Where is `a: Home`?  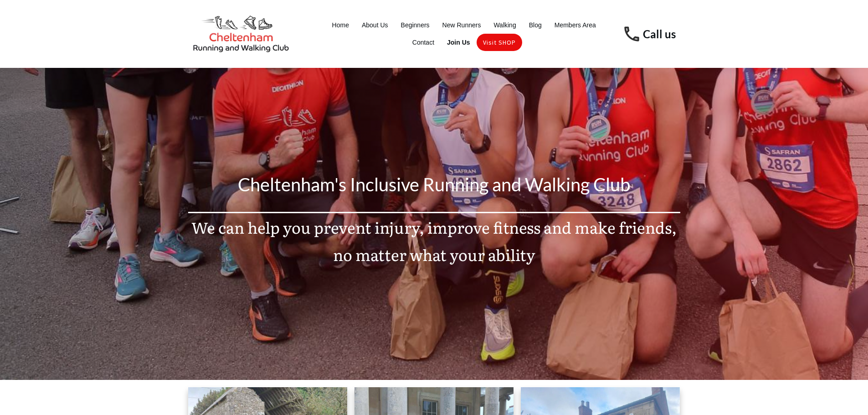
a: Home is located at coordinates (341, 25).